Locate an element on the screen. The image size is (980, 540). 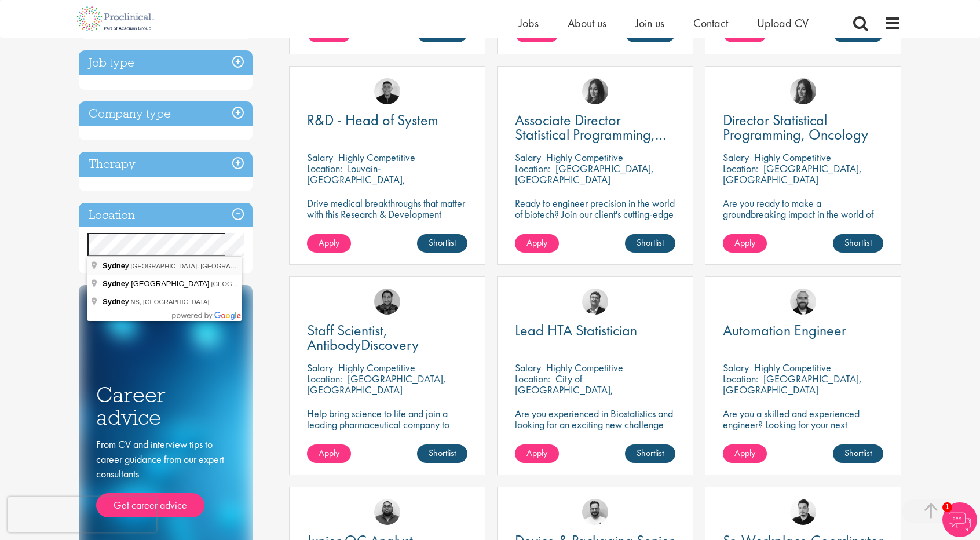
a: Contact is located at coordinates (711, 23).